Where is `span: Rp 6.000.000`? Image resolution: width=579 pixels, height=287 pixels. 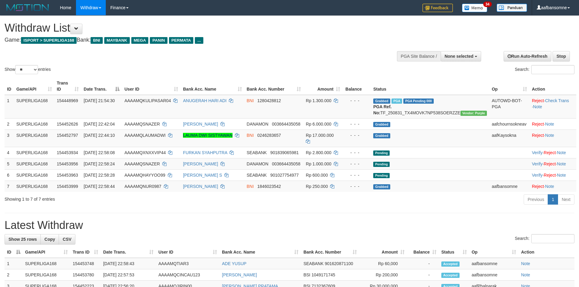 span: Rp 6.000.000 is located at coordinates (319, 124).